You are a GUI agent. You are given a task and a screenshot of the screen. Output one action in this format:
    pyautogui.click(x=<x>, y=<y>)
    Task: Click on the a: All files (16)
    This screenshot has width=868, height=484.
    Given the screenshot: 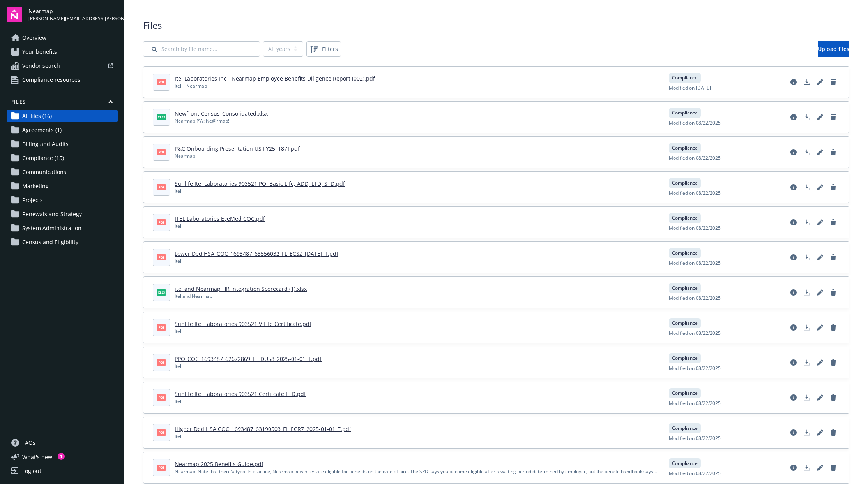 What is the action you would take?
    pyautogui.click(x=62, y=116)
    